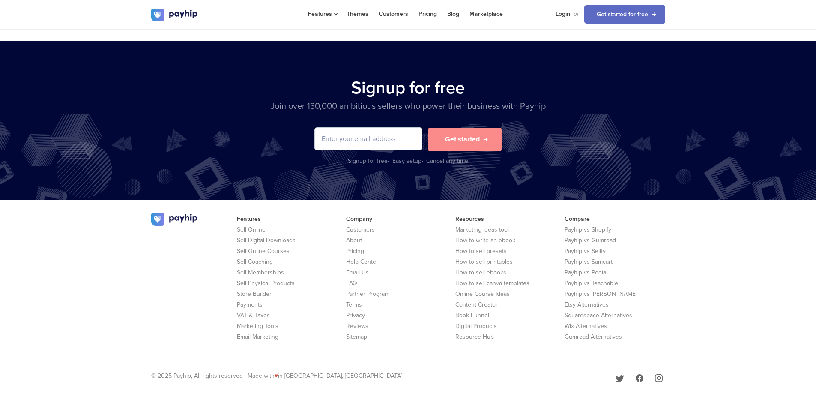  What do you see at coordinates (588, 229) in the screenshot?
I see `a: Payhip vs Shopify` at bounding box center [588, 229].